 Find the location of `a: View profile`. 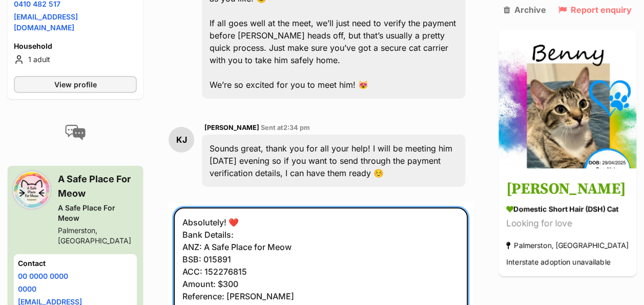

a: View profile is located at coordinates (75, 84).